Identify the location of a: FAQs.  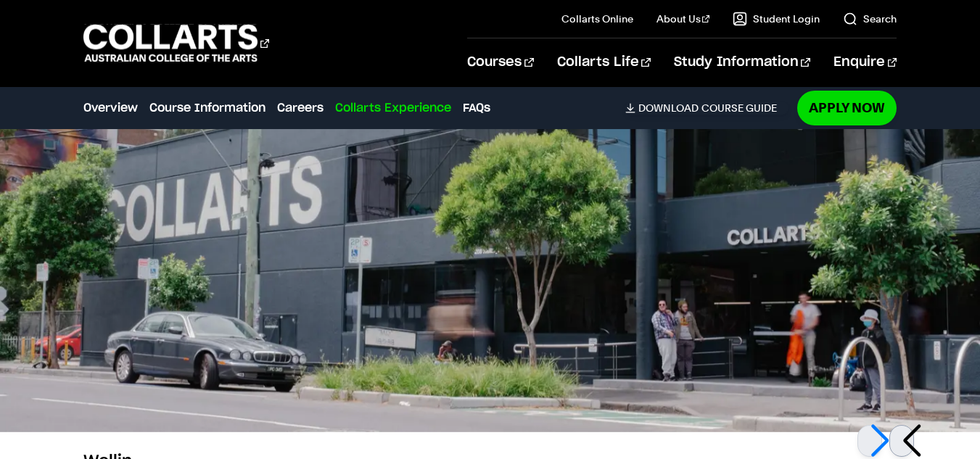
(477, 108).